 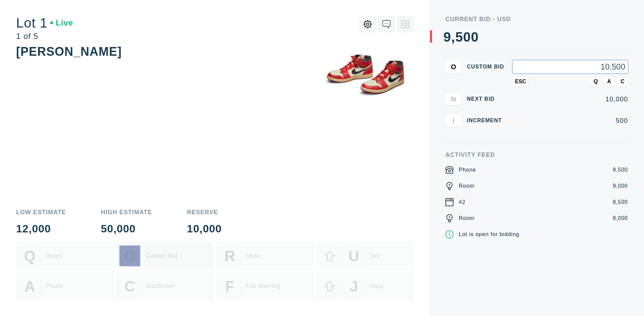 I want to click on div: 9,500, so click(x=620, y=170).